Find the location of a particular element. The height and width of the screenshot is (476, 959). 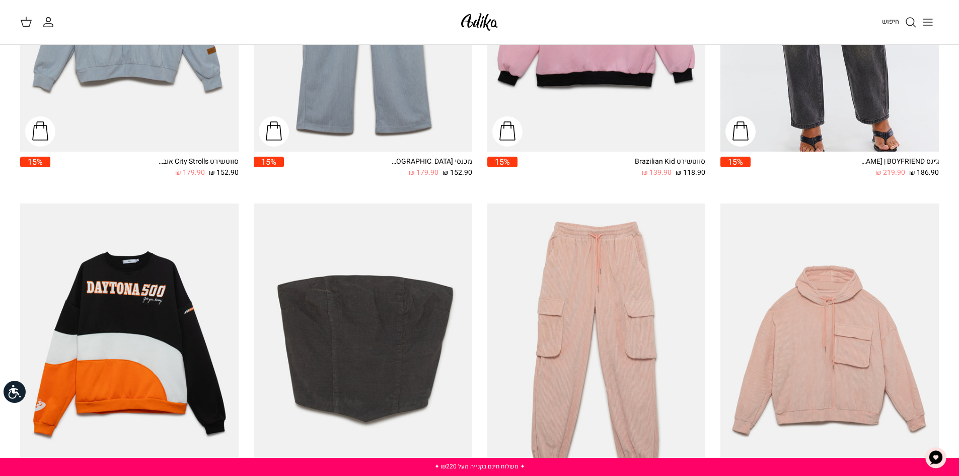

span: 219.90 ₪ is located at coordinates (890, 173).